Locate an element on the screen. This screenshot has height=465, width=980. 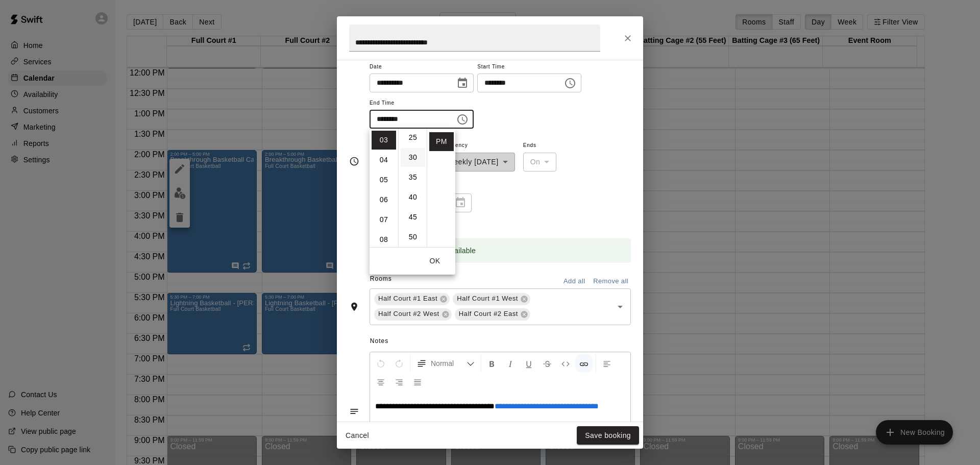
span: End Time is located at coordinates (421, 103).